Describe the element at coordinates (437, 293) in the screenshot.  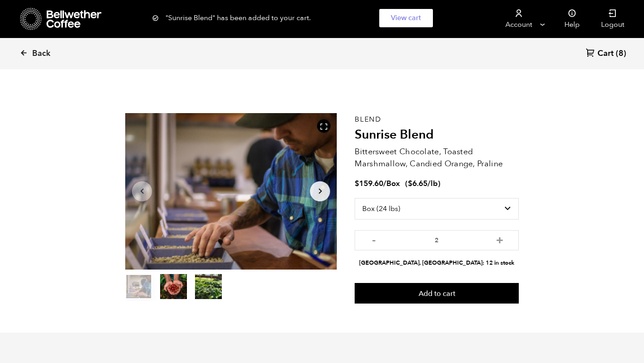
I see `button: Add to cart` at that location.